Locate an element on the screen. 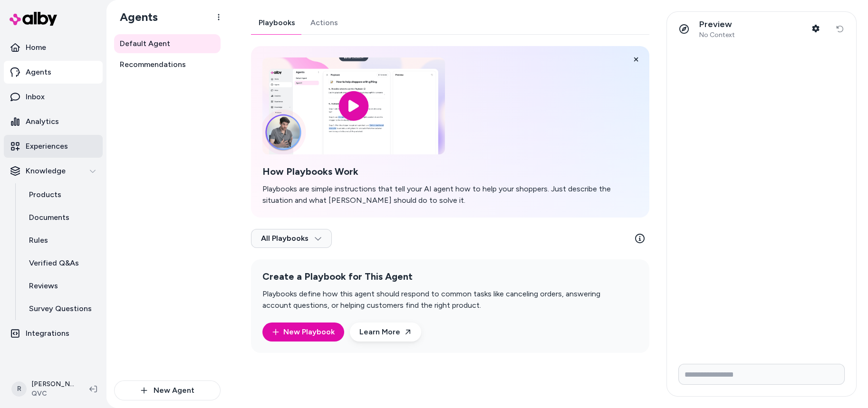 This screenshot has width=868, height=408. p: Agents is located at coordinates (39, 72).